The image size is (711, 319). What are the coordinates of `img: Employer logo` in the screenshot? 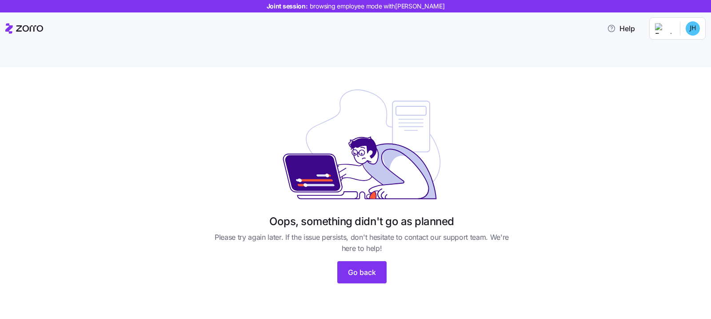 It's located at (664, 28).